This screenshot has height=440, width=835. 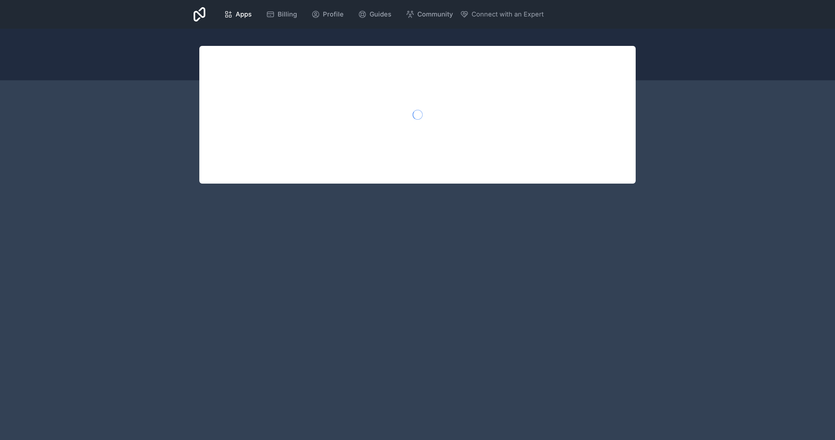 I want to click on span: Profile, so click(x=333, y=14).